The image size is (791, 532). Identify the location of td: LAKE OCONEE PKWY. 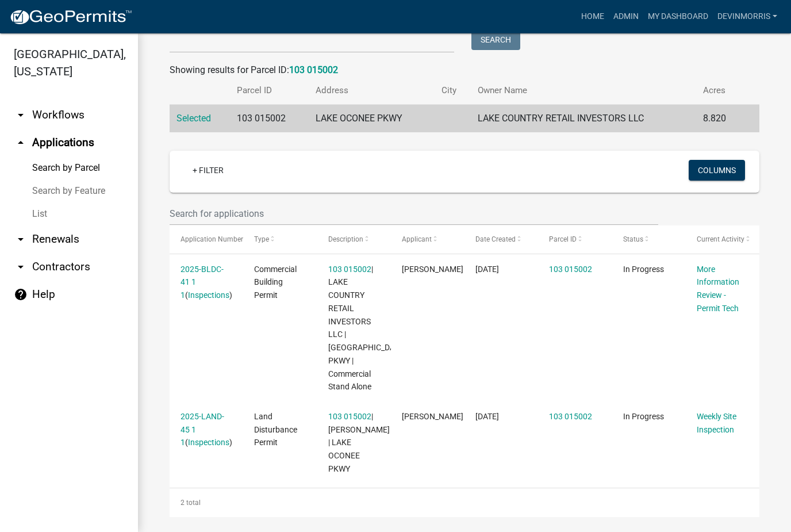
(371, 118).